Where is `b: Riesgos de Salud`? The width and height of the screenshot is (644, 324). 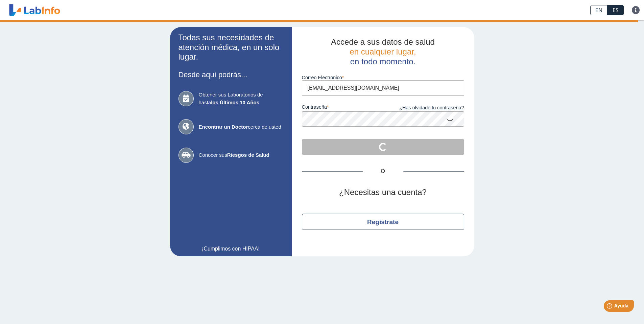
b: Riesgos de Salud is located at coordinates (248, 154).